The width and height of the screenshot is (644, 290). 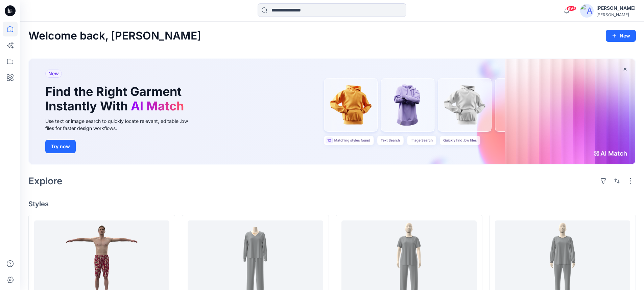 I want to click on h1: Find the Right Garment Instantly With, so click(x=116, y=99).